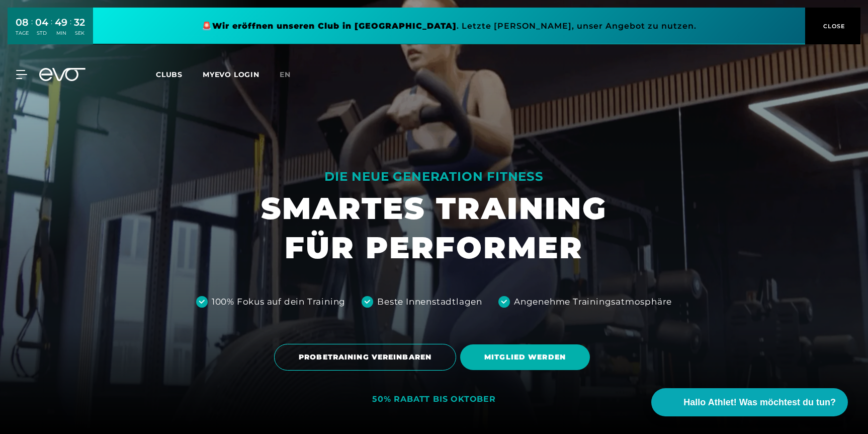 The height and width of the screenshot is (434, 868). What do you see at coordinates (367, 357) in the screenshot?
I see `a: PROBETRAINING VEREINBAREN` at bounding box center [367, 357].